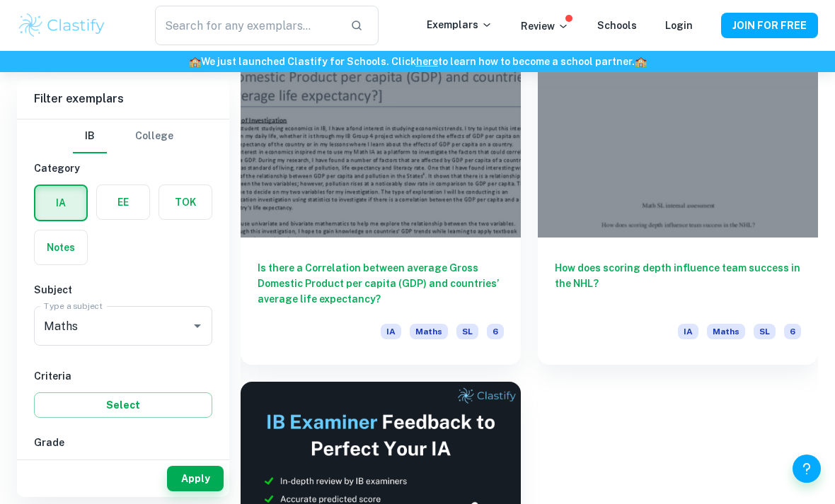  What do you see at coordinates (677, 196) in the screenshot?
I see `a: How does scoring depth influence team success in the NHL?IAMathsSL6` at bounding box center [677, 196].